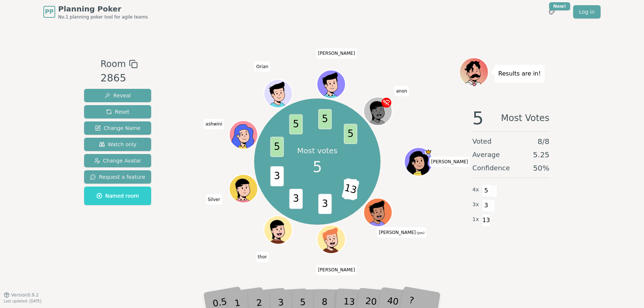 The width and height of the screenshot is (644, 308). Describe the element at coordinates (541, 168) in the screenshot. I see `span: 50 %` at that location.